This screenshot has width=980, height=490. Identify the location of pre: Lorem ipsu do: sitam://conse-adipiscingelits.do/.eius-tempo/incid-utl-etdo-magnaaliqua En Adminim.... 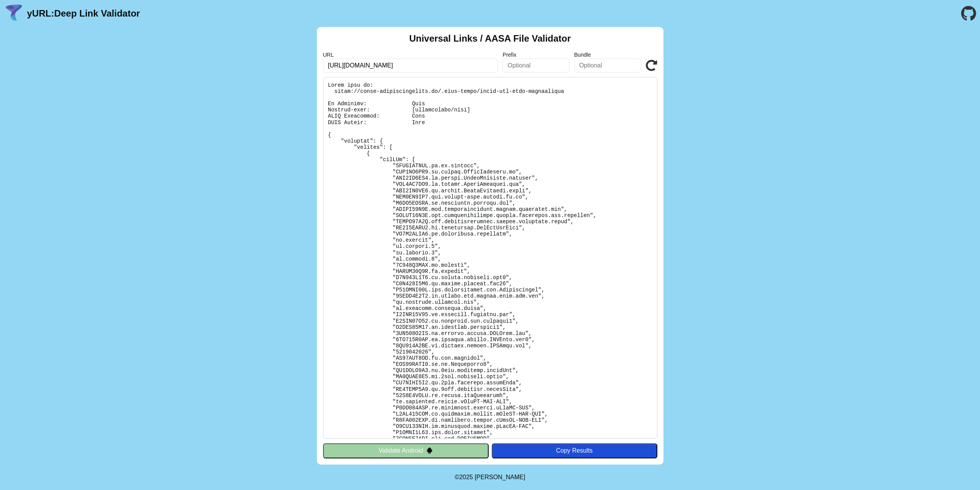
(490, 258).